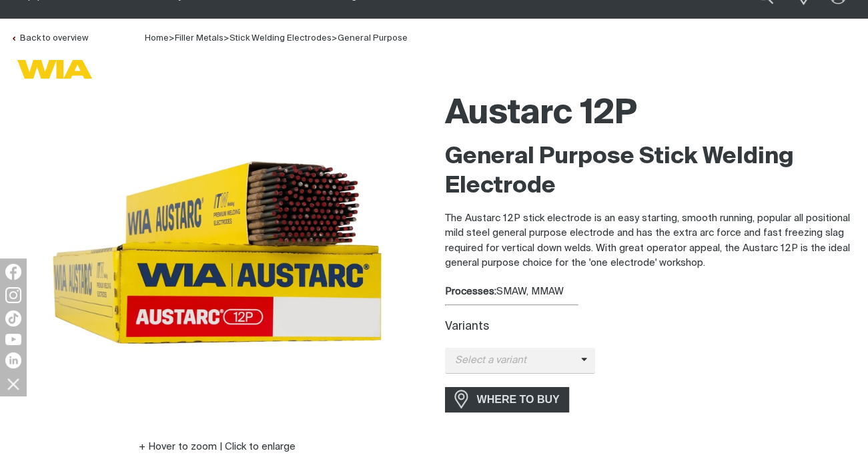  Describe the element at coordinates (518, 400) in the screenshot. I see `span: WHERE TO BUY` at that location.